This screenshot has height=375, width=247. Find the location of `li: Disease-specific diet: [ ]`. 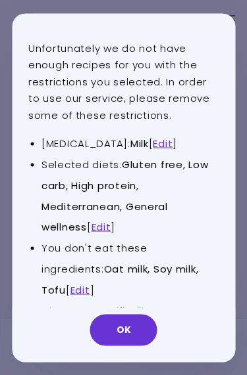

li: Disease-specific diet: [ ] is located at coordinates (130, 322).